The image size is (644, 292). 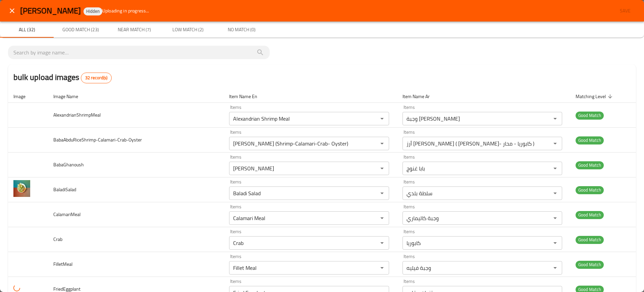 I want to click on div: Total records count, so click(x=96, y=78).